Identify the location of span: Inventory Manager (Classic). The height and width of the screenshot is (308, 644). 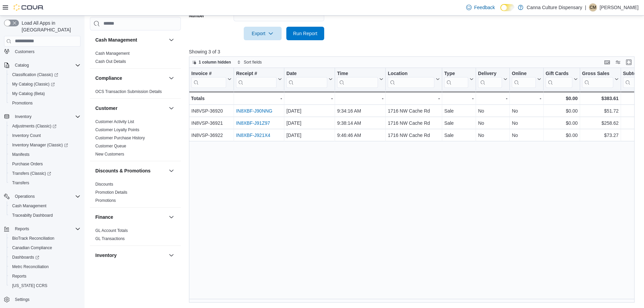
(40, 145).